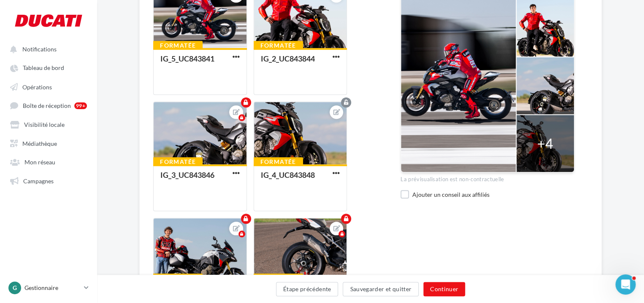  What do you see at coordinates (49, 105) in the screenshot?
I see `a: Boîte de réception 99+` at bounding box center [49, 105].